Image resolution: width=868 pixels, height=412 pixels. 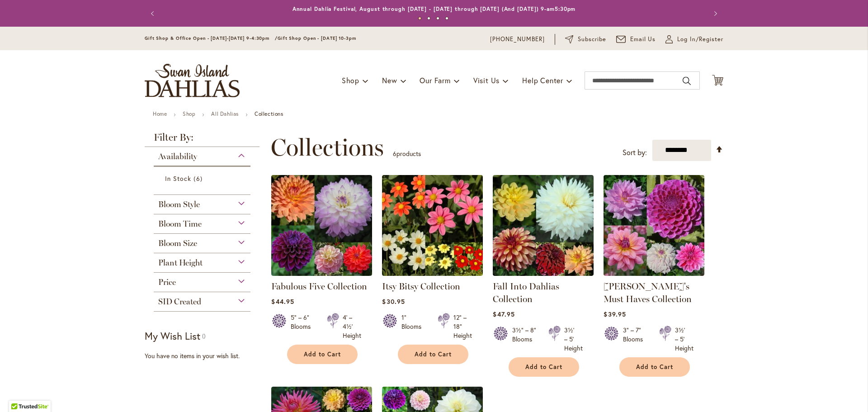 I want to click on p: products, so click(x=407, y=154).